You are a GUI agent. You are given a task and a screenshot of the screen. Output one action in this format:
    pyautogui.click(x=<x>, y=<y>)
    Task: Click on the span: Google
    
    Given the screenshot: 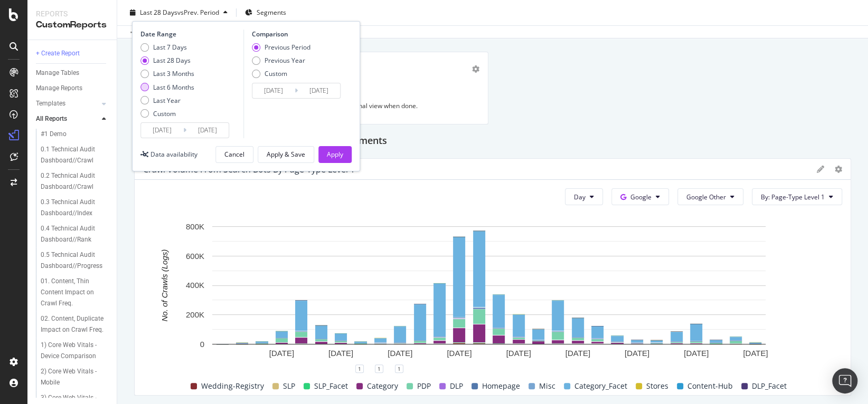 What is the action you would take?
    pyautogui.click(x=641, y=197)
    